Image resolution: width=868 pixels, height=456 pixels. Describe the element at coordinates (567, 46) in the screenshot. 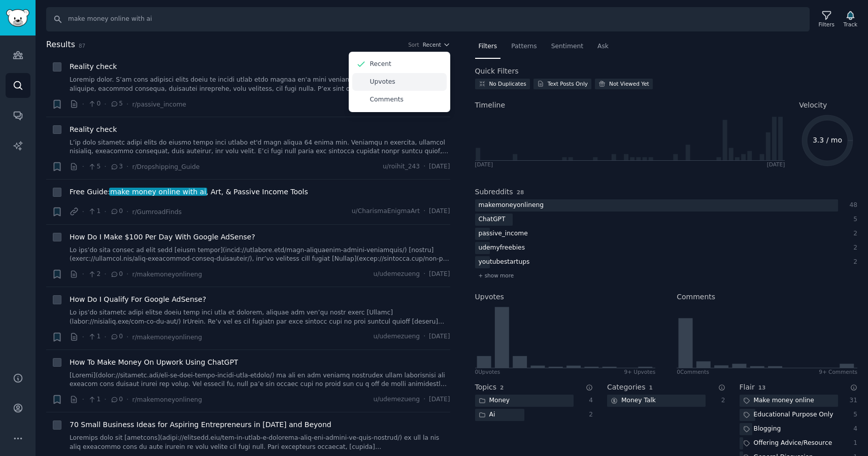

I see `span: Sentiment` at that location.